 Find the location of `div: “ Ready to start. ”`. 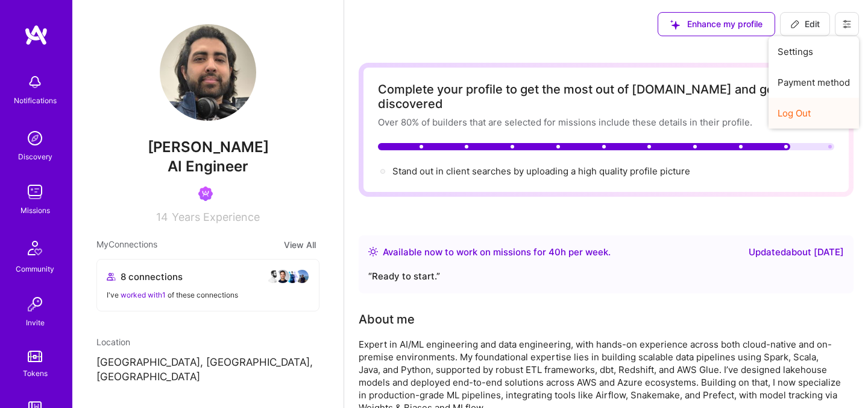

div: “ Ready to start. ” is located at coordinates (606, 276).